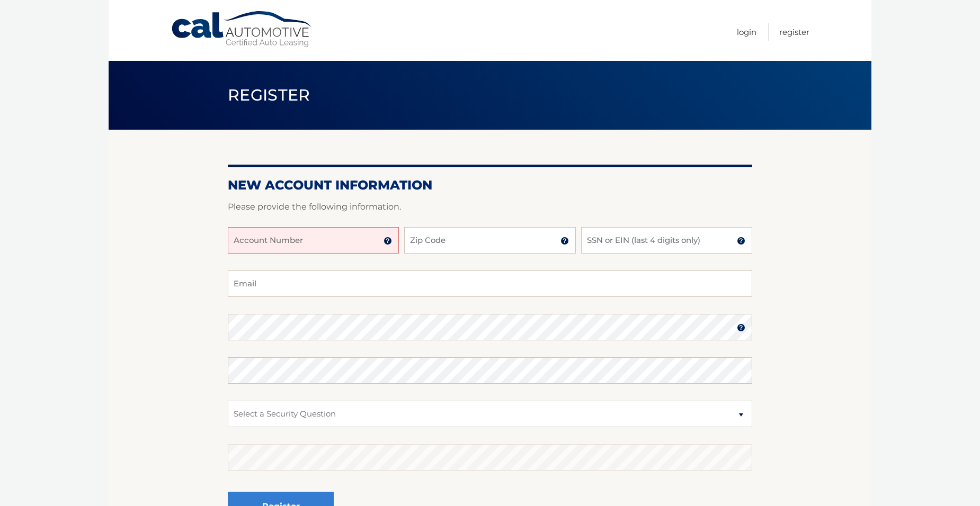 The width and height of the screenshot is (980, 506). I want to click on a: Register, so click(793, 32).